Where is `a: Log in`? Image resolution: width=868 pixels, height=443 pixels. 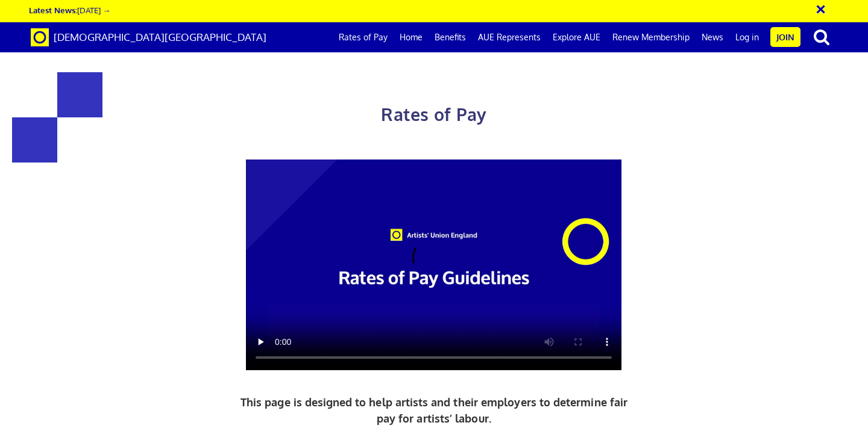
a: Log in is located at coordinates (747, 38).